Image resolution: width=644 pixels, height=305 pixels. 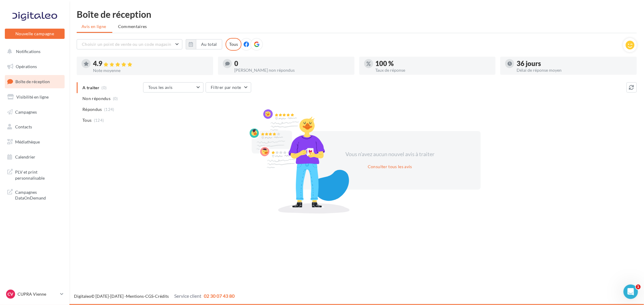 I want to click on span: 02 30 07 43 80, so click(x=219, y=296).